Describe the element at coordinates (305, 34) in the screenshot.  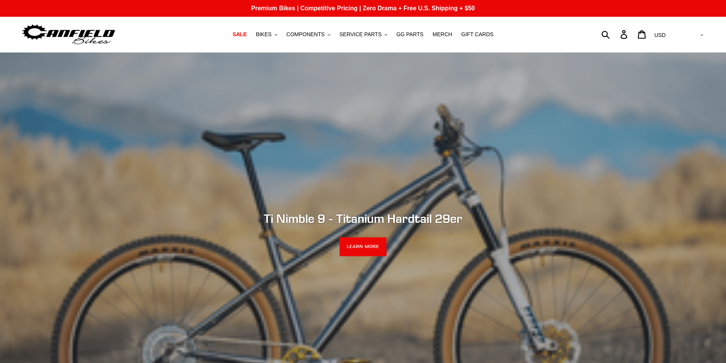
I see `span: COMPONENTS` at that location.